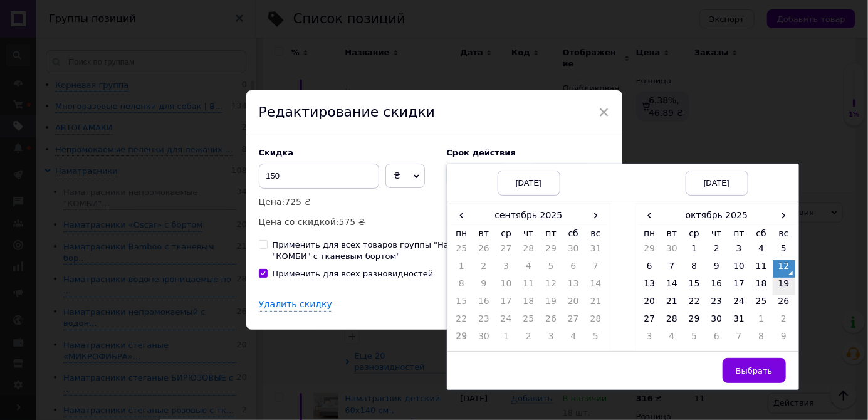 This screenshot has width=868, height=420. What do you see at coordinates (441, 251) in the screenshot?
I see `div: Применить для всех товаров группы "Наматрасники непромокаемые "КОМБИ" с тканевым бортом"` at bounding box center [441, 251].